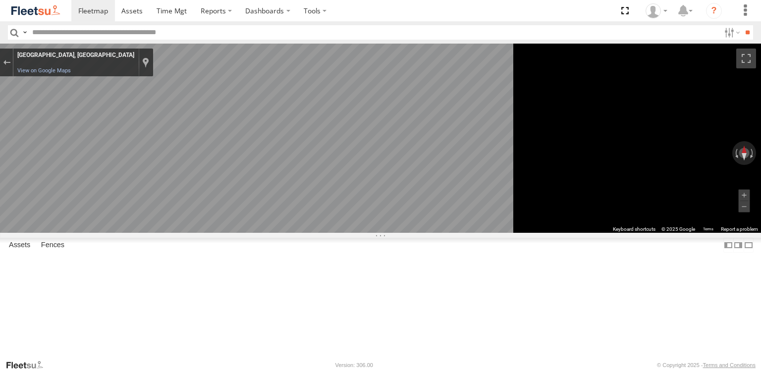 This screenshot has height=370, width=761. I want to click on a: Show location on map, so click(146, 62).